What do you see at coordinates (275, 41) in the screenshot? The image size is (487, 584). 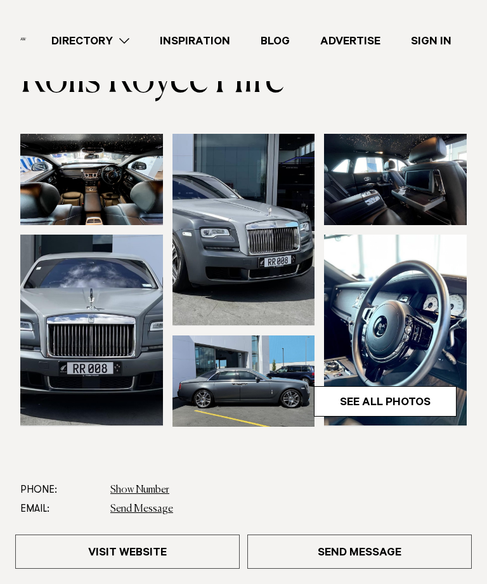 I see `a: Blog` at bounding box center [275, 41].